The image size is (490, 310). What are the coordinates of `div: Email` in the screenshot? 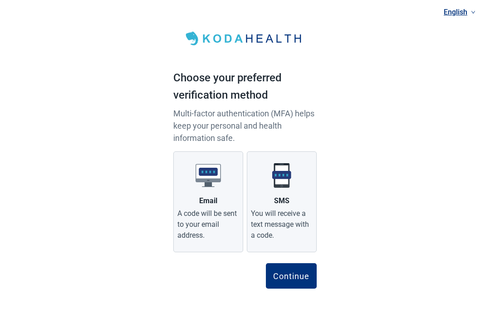 It's located at (208, 201).